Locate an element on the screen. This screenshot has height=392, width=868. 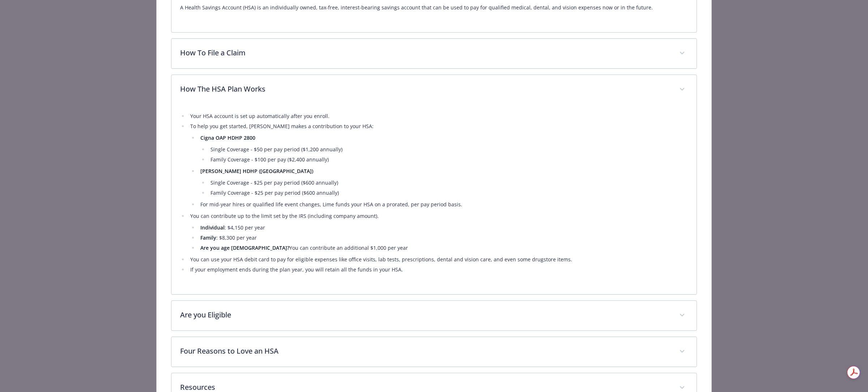
li: Your HSA account is set up automatically after you enroll. is located at coordinates (438, 116).